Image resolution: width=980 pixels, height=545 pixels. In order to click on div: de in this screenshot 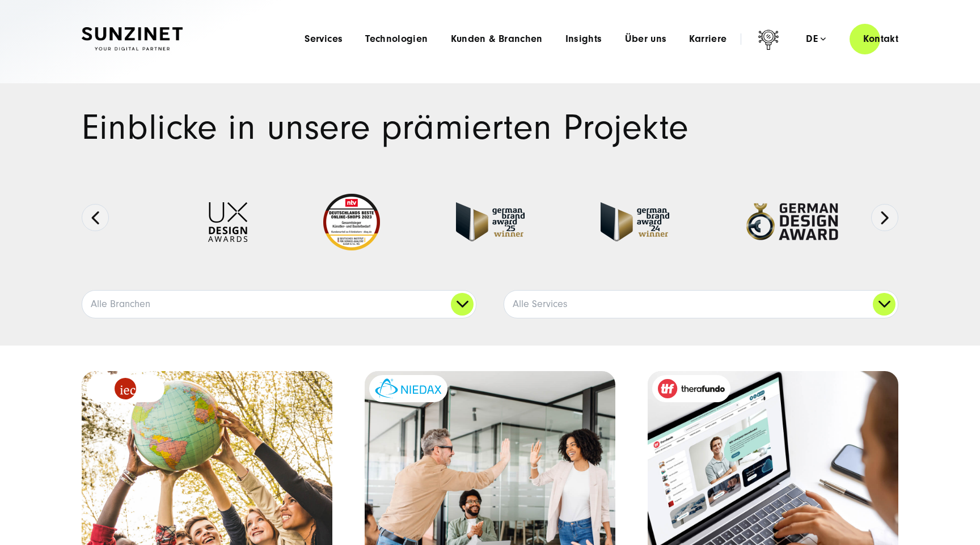, I will do `click(815, 39)`.